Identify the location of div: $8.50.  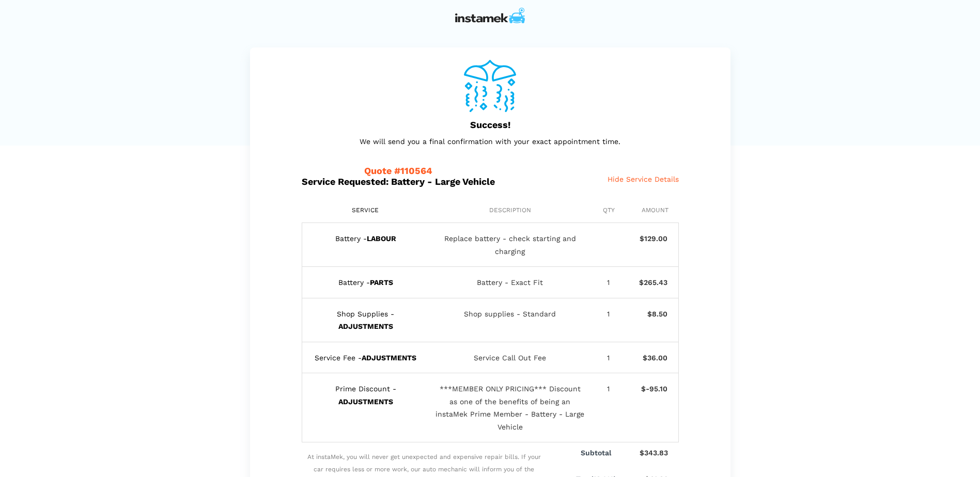
(649, 320).